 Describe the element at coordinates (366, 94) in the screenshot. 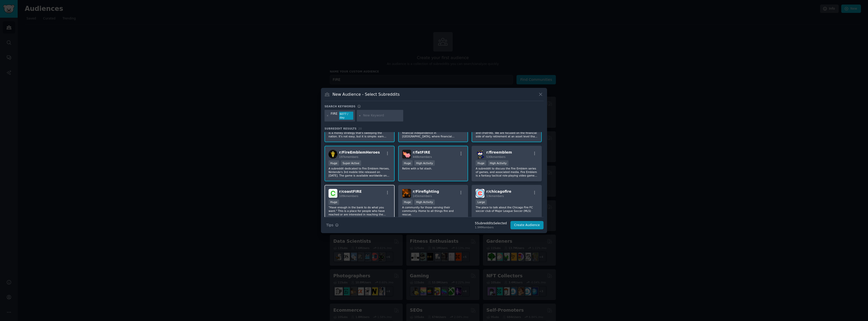

I see `h3: New Audience - Select Subreddits` at that location.